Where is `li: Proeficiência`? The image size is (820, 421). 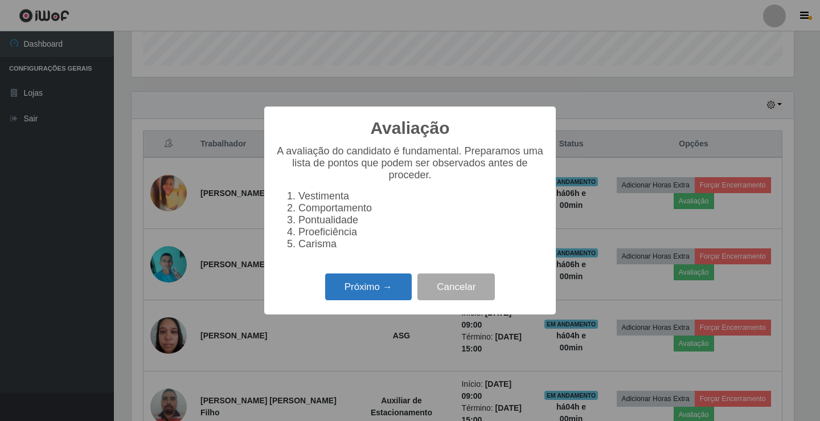 li: Proeficiência is located at coordinates (421, 232).